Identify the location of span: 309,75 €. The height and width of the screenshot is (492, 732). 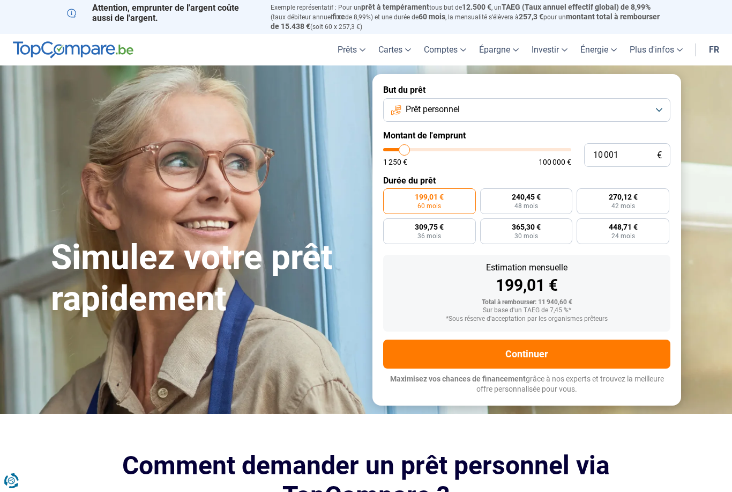
(430, 227).